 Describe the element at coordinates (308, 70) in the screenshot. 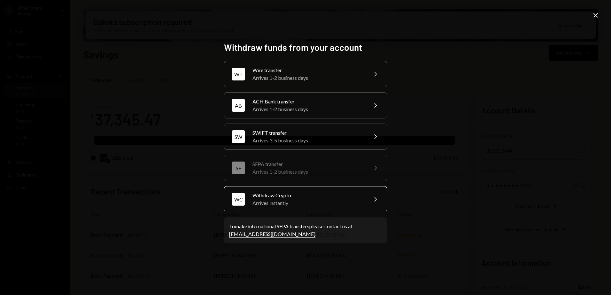

I see `div: Wire transfer` at that location.